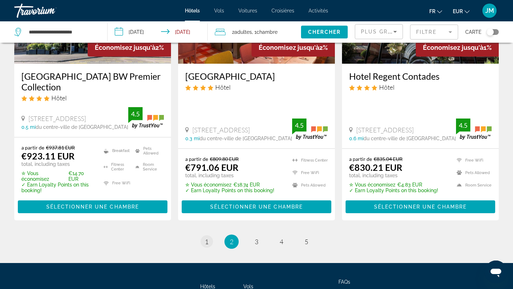 This screenshot has height=289, width=513. What do you see at coordinates (265, 32) in the screenshot?
I see `span: , 1` at bounding box center [265, 32].